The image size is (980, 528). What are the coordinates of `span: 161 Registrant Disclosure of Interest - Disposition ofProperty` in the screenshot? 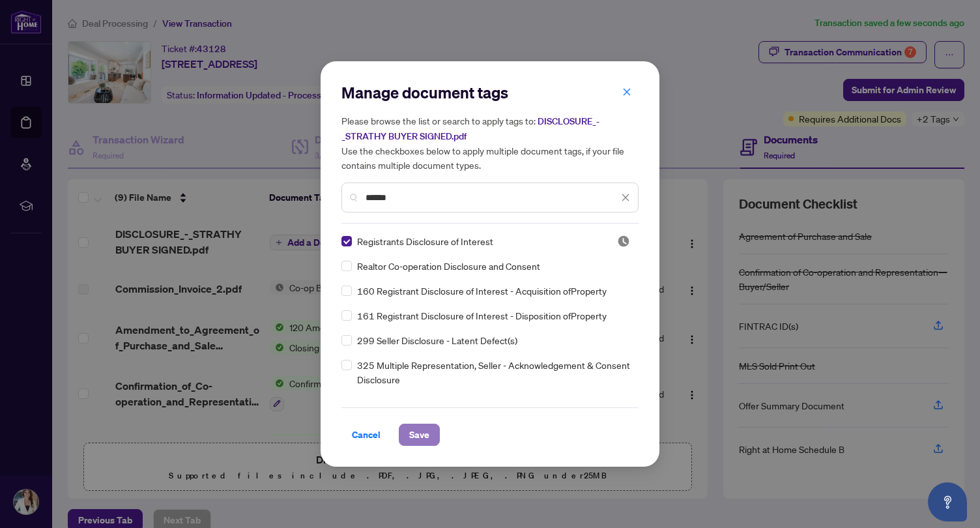 It's located at (482, 316).